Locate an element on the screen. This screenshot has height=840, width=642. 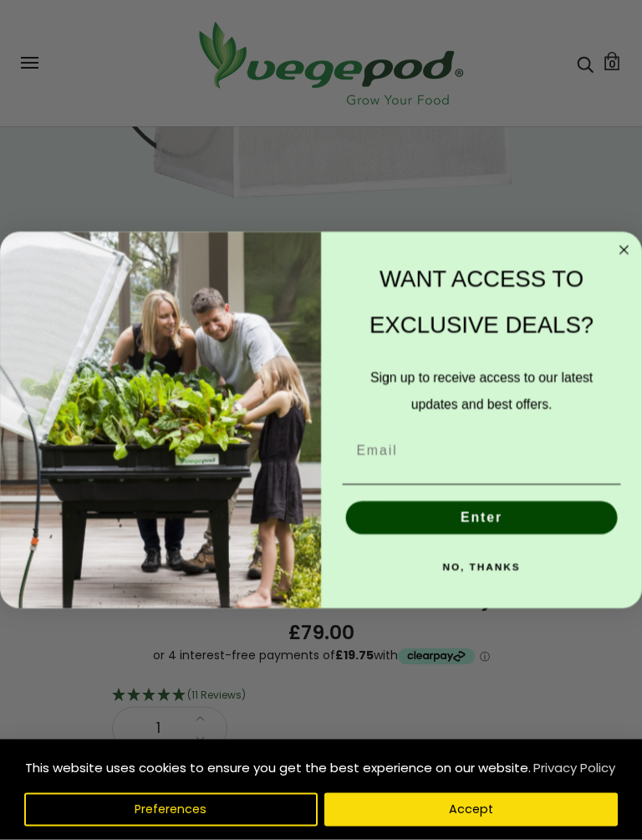
button: Enter is located at coordinates (482, 517).